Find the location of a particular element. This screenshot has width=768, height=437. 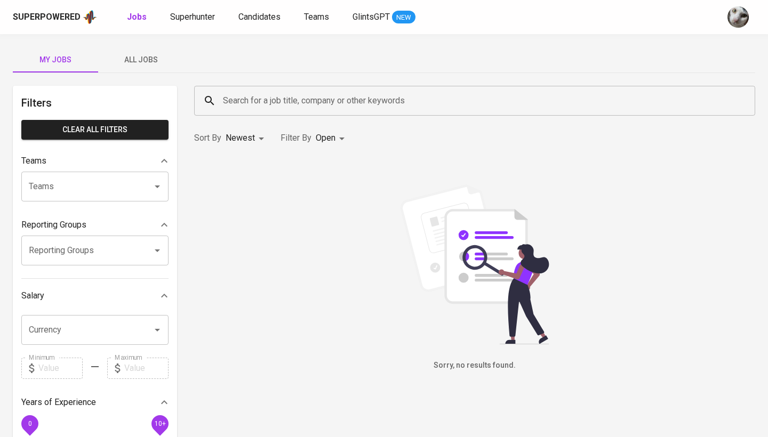

span: 10+ is located at coordinates (159, 423).